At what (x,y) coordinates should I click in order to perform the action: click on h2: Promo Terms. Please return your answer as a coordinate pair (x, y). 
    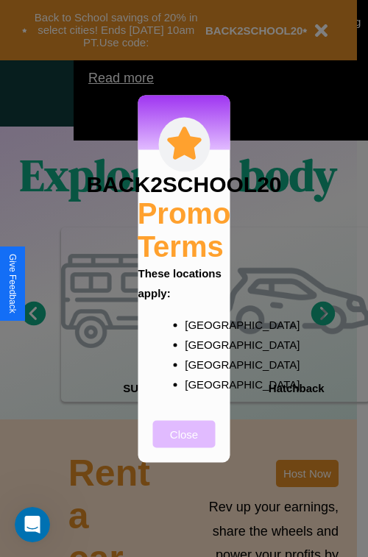
    Looking at the image, I should click on (184, 230).